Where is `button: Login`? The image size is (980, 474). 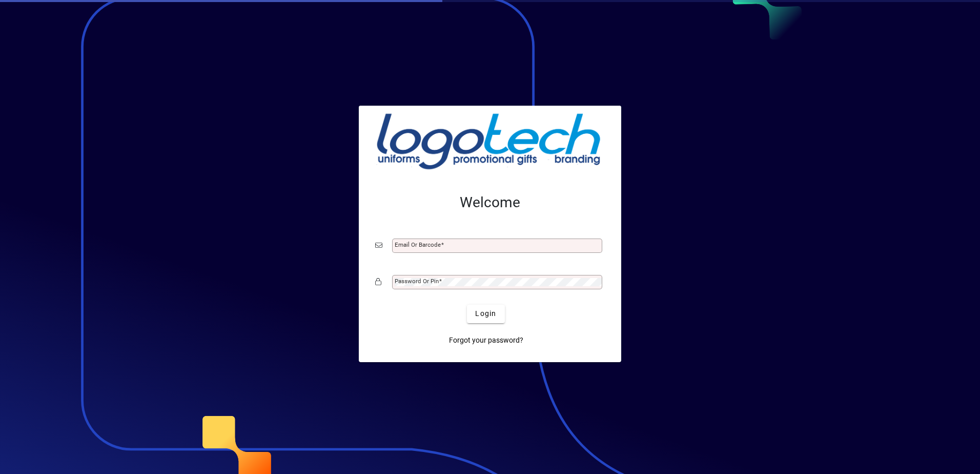
button: Login is located at coordinates (485, 314).